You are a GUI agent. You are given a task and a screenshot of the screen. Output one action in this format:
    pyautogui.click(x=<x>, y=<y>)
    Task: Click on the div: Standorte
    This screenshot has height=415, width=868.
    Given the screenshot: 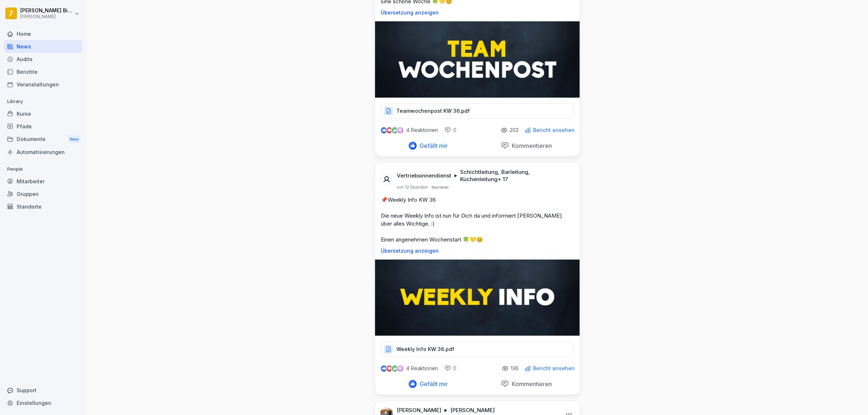 What is the action you would take?
    pyautogui.click(x=43, y=206)
    